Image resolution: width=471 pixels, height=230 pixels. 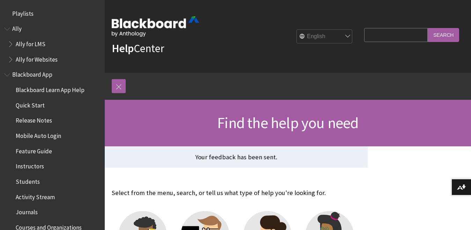 I want to click on strong: Help, so click(x=123, y=48).